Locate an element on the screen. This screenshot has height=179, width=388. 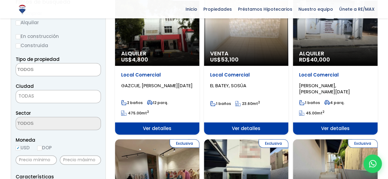
span: Ciudad is located at coordinates (25, 86).